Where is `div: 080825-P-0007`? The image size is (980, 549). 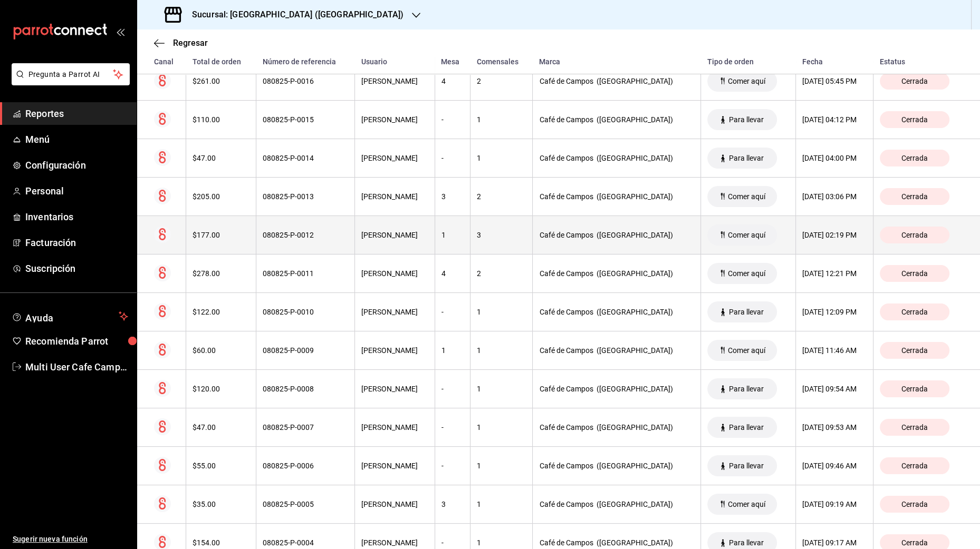 div: 080825-P-0007 is located at coordinates (306, 427).